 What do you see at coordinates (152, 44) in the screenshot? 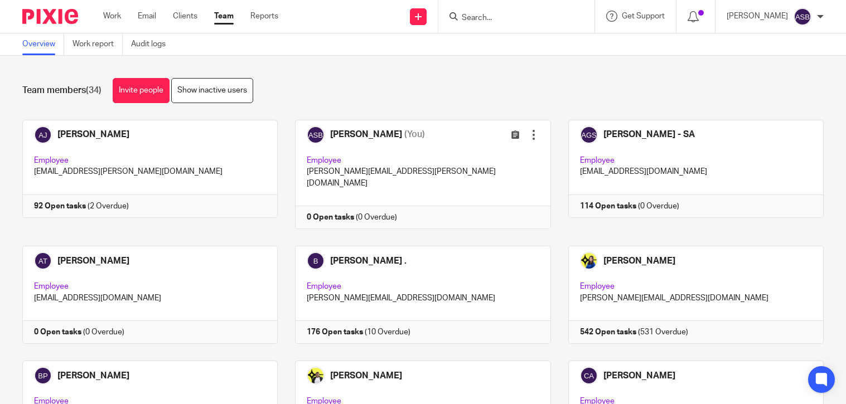
I see `a: Audit logs` at bounding box center [152, 44].